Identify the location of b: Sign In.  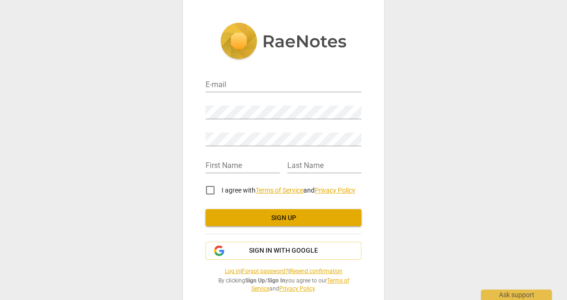
(277, 280).